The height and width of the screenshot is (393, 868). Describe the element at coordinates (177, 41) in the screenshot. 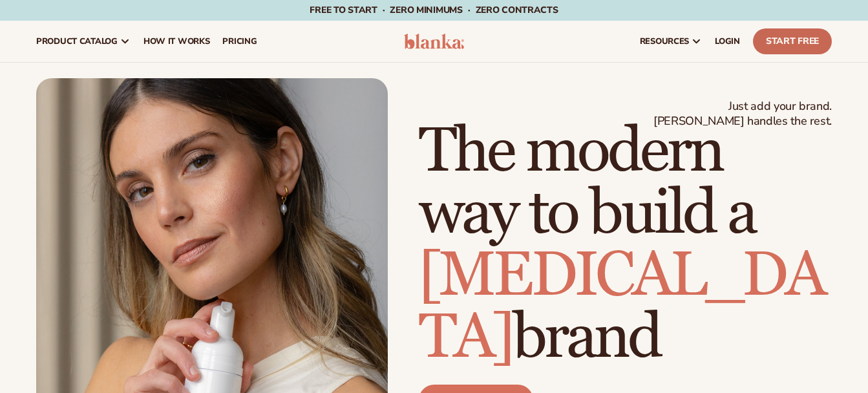

I see `a: How It Works` at that location.